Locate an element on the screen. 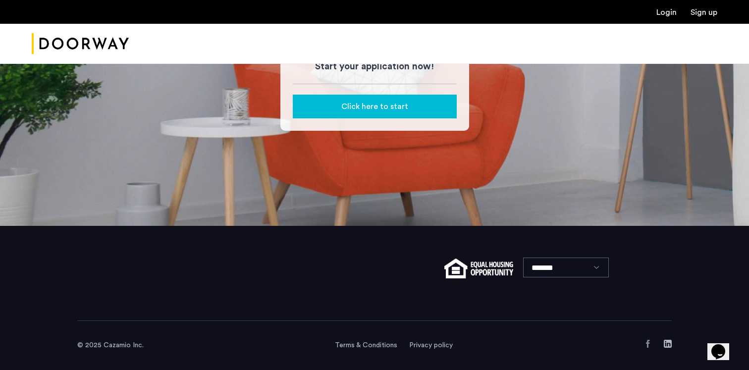  a: Registration is located at coordinates (704, 12).